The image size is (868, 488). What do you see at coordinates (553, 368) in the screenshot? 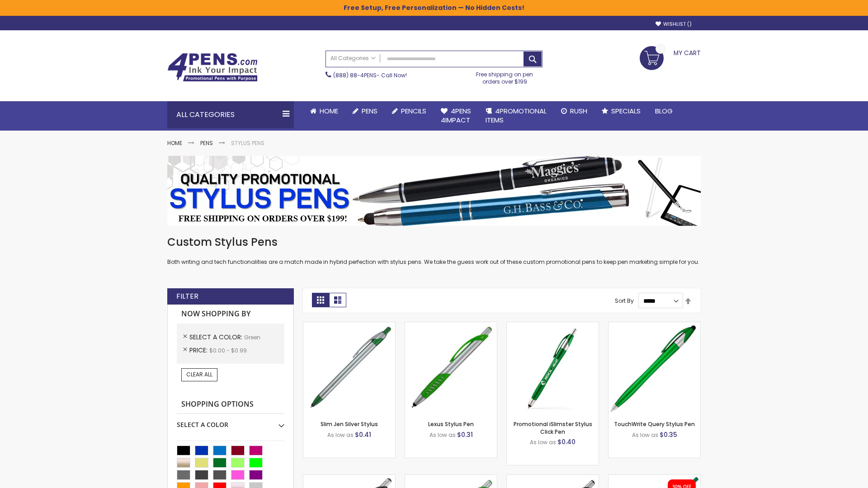
I see `img: Promotional iSlimster Stylus Click Pen-Green` at bounding box center [553, 368].